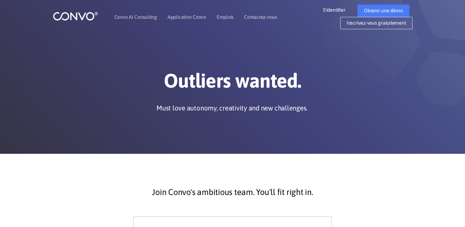 The width and height of the screenshot is (465, 227). What do you see at coordinates (260, 17) in the screenshot?
I see `a: Contactez-nous` at bounding box center [260, 17].